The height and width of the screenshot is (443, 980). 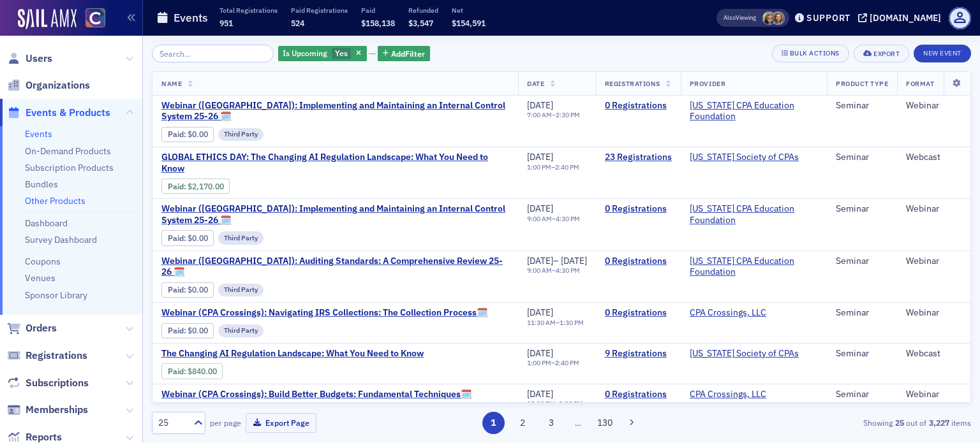 I want to click on time: 9:00 AM, so click(x=539, y=219).